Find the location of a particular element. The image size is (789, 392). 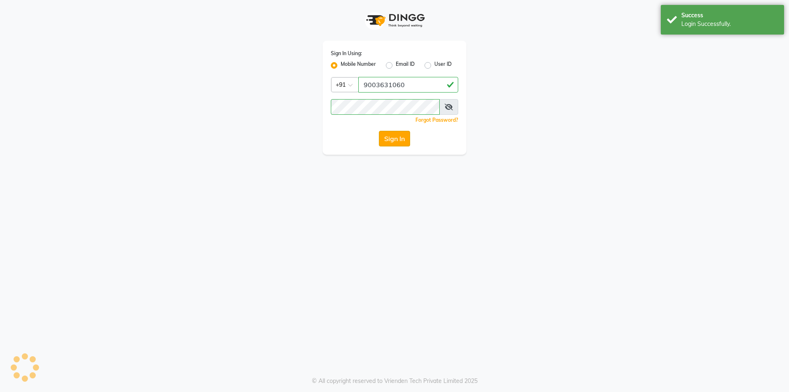

button: Sign In is located at coordinates (395, 139).